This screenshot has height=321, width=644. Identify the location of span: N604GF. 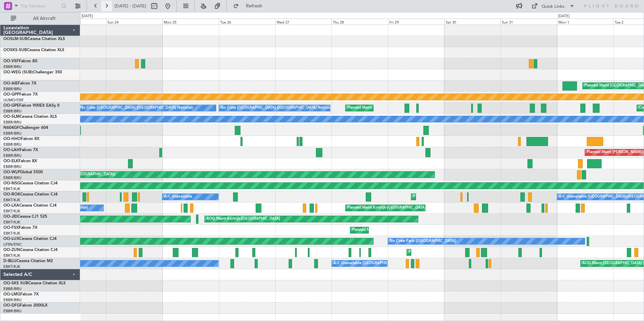
(11, 128).